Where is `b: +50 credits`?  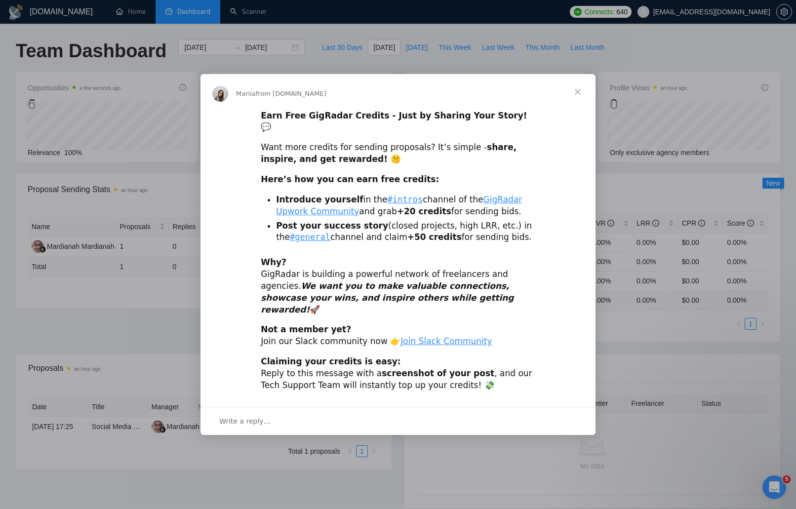
b: +50 credits is located at coordinates (435, 237).